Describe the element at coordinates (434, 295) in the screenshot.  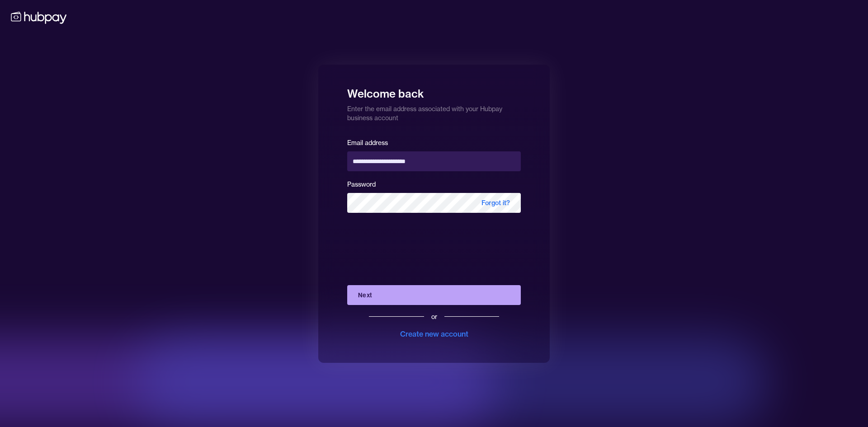
I see `button: Next` at that location.